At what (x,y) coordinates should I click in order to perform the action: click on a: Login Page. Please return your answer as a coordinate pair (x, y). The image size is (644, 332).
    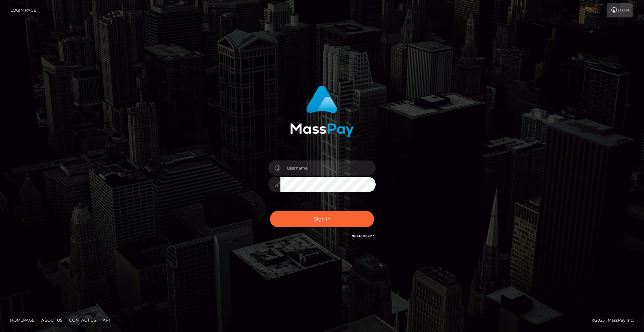
    Looking at the image, I should click on (23, 10).